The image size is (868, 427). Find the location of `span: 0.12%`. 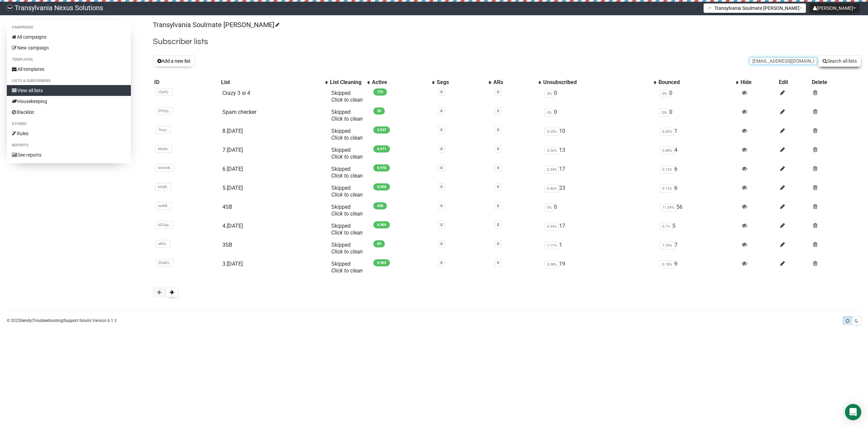

span: 0.12% is located at coordinates (667, 188).